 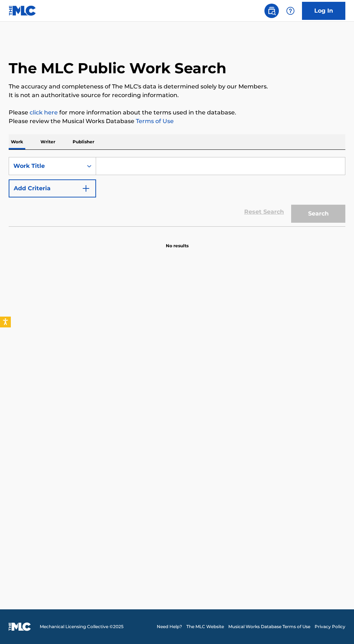 I want to click on img: help, so click(x=290, y=11).